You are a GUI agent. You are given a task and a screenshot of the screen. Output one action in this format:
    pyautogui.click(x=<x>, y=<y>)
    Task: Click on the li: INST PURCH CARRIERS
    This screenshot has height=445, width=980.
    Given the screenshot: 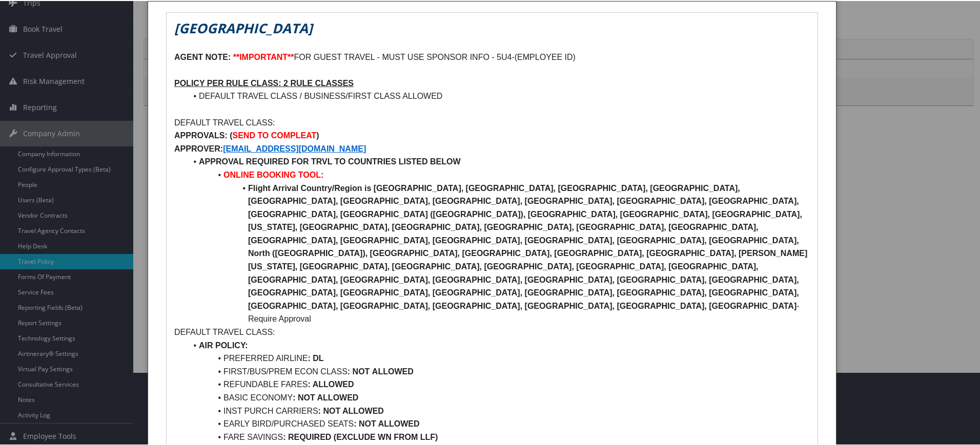 What is the action you would take?
    pyautogui.click(x=498, y=410)
    